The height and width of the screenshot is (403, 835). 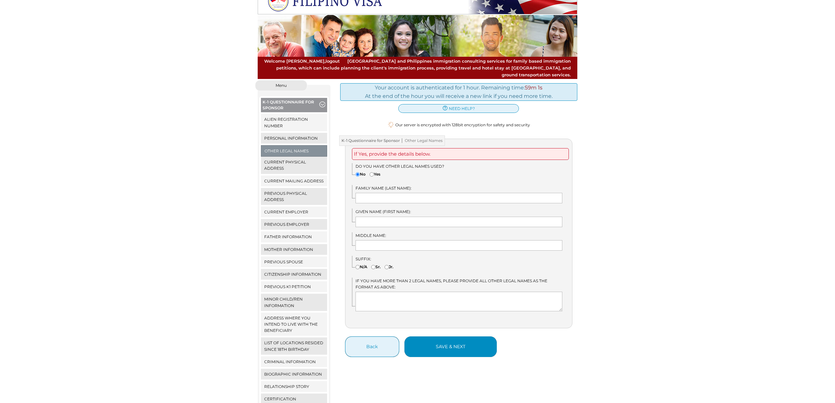 I want to click on span: 59m 1s, so click(x=534, y=87).